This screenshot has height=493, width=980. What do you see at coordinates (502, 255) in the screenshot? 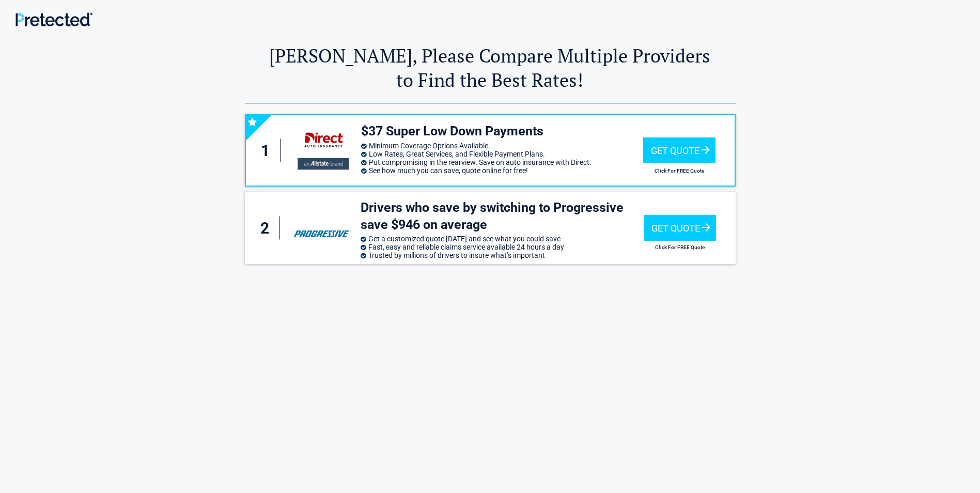
I see `li: Trusted by millions of drivers to insure what’s important` at bounding box center [502, 255].